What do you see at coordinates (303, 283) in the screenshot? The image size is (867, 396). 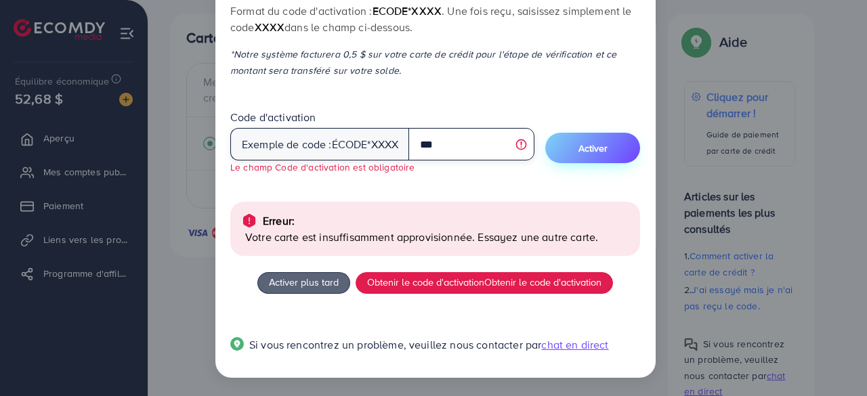 I see `button: Activer plus tard` at bounding box center [303, 283].